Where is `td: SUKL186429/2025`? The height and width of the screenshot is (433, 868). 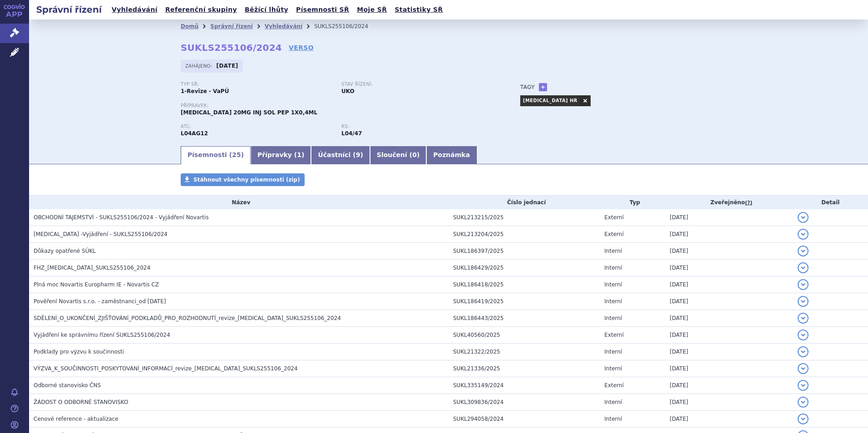 td: SUKL186429/2025 is located at coordinates (524, 268).